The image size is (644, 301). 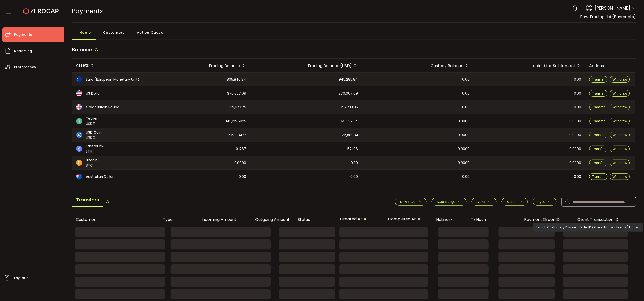 I want to click on img: eth_portfolio.svg, so click(x=79, y=149).